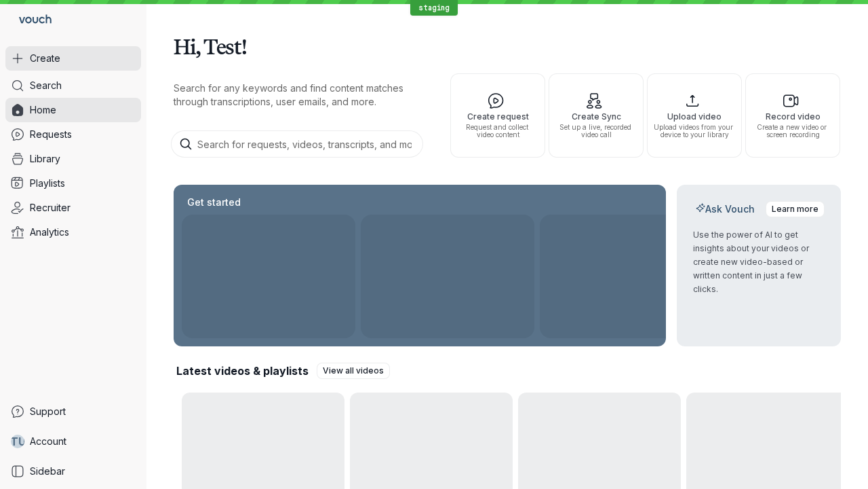  Describe the element at coordinates (73, 159) in the screenshot. I see `a: Library` at that location.